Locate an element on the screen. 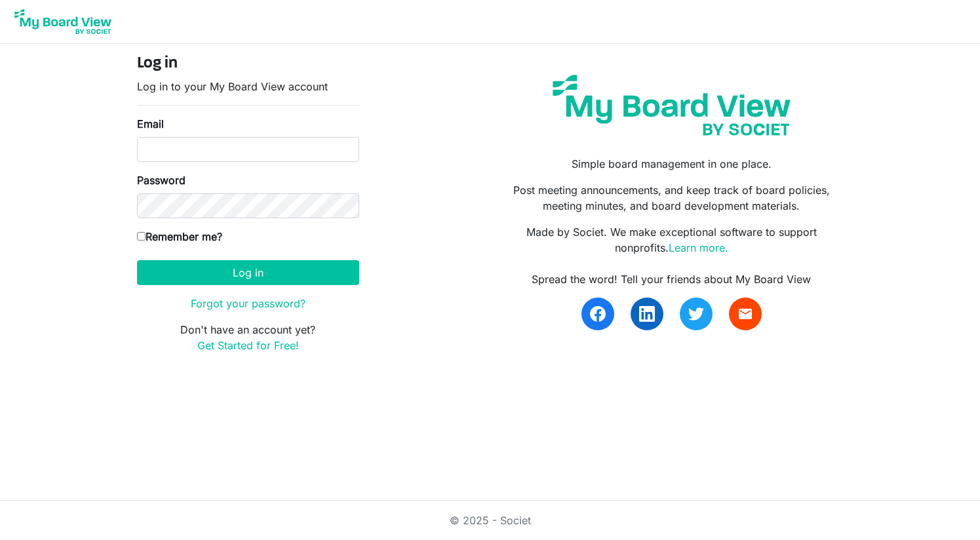 This screenshot has width=980, height=540. label: Email is located at coordinates (151, 124).